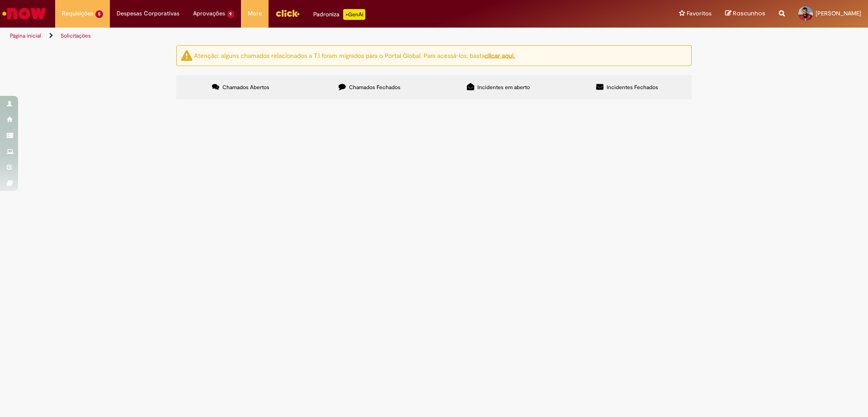 Image resolution: width=868 pixels, height=417 pixels. I want to click on a: Página inicial, so click(25, 36).